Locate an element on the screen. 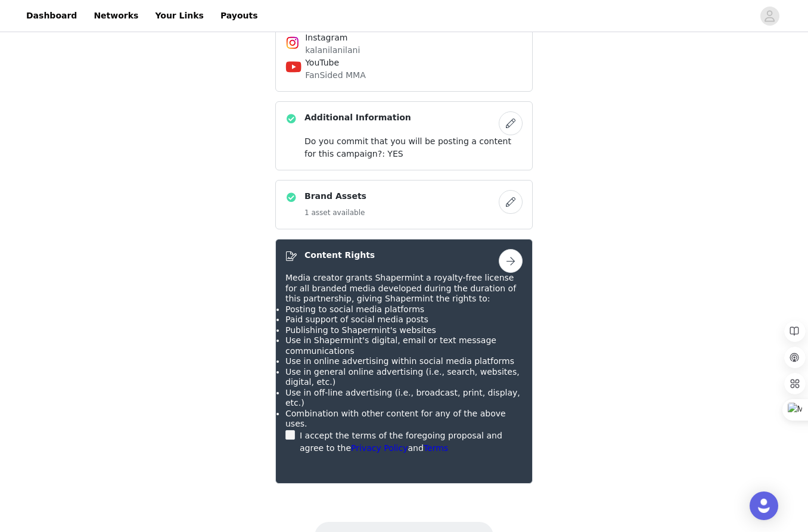 Image resolution: width=808 pixels, height=532 pixels. span: Do you commit that you will be posting a content for this campaign?: YES is located at coordinates (407, 147).